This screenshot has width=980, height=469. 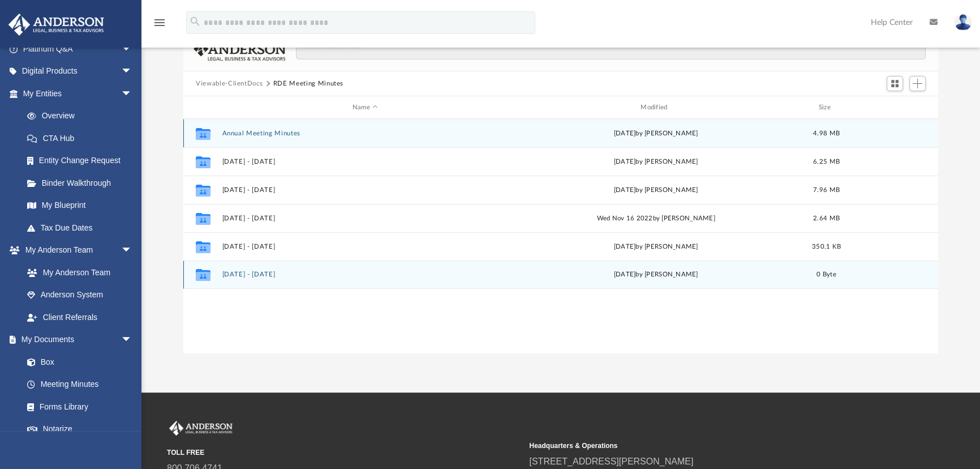 I want to click on a: Box, so click(x=77, y=362).